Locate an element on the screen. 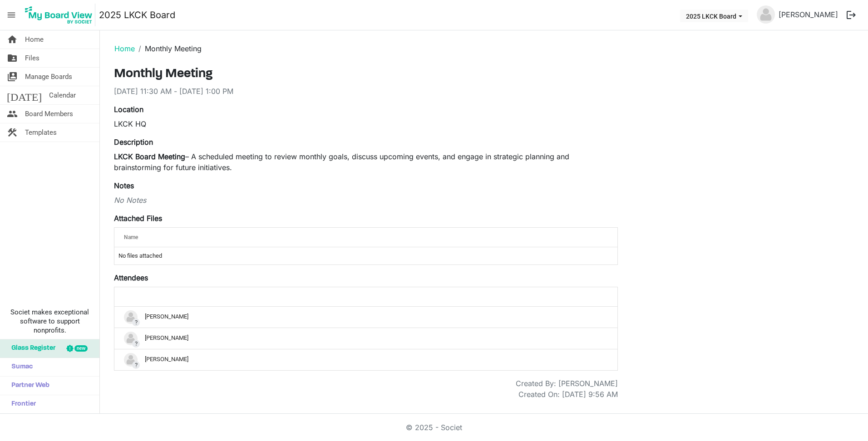  span: Templates is located at coordinates (41, 133).